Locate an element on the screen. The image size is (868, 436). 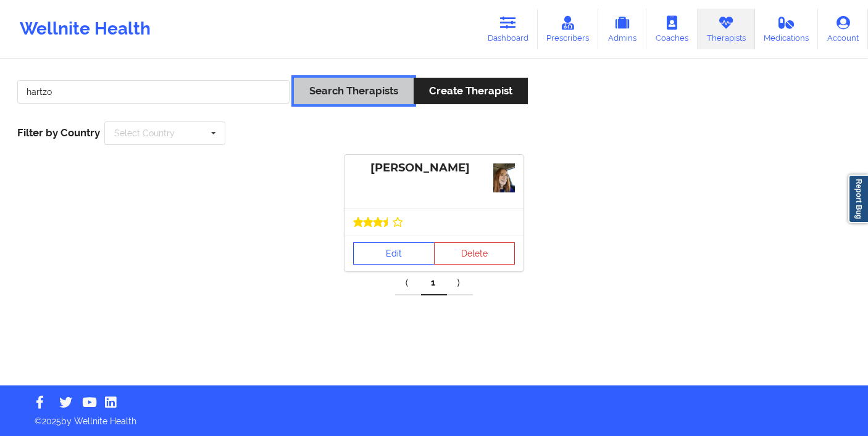
button: Search Therapists is located at coordinates (354, 91).